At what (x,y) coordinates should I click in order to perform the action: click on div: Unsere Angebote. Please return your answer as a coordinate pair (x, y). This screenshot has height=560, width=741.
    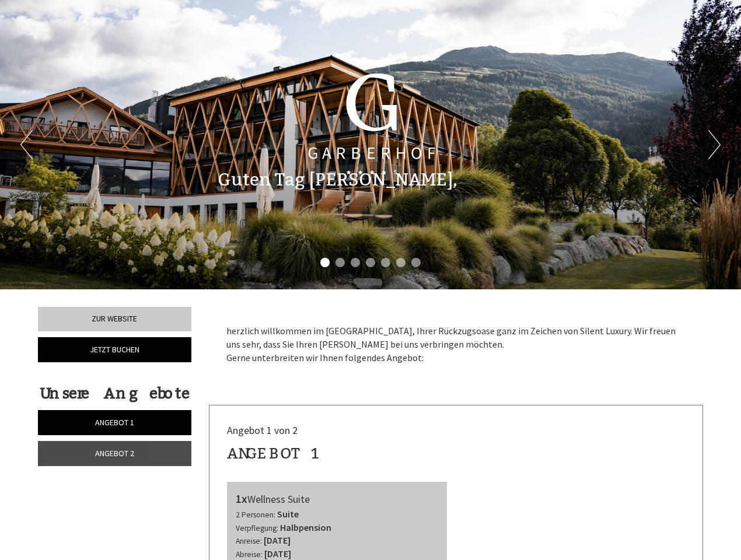
    Looking at the image, I should click on (114, 393).